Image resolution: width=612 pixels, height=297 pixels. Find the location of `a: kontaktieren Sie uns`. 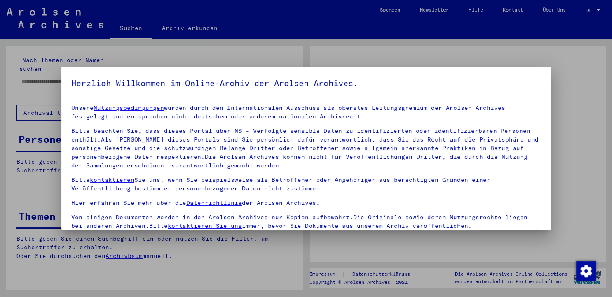

a: kontaktieren Sie uns is located at coordinates (205, 226).